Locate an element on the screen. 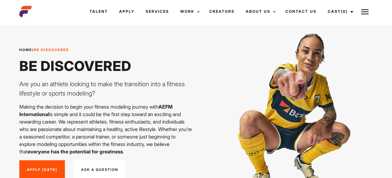 The height and width of the screenshot is (178, 392). a: Apply is located at coordinates (126, 12).